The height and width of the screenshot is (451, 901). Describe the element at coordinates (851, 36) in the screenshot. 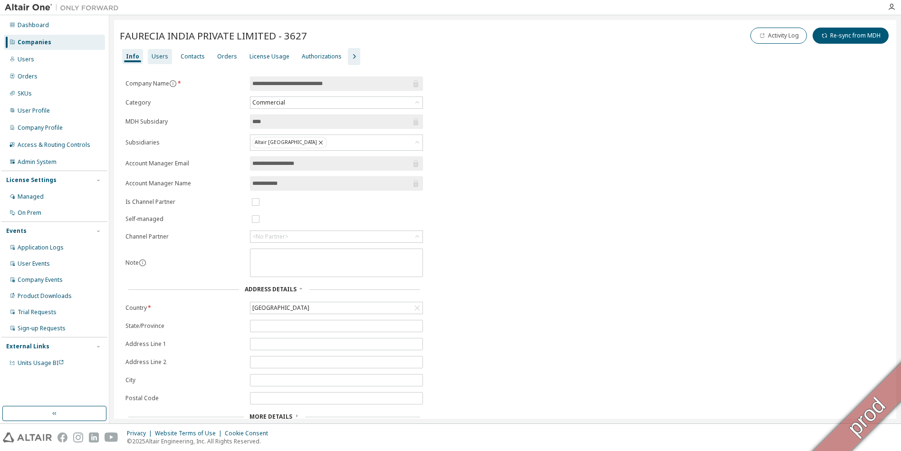

I see `button: Re-sync from MDH` at that location.